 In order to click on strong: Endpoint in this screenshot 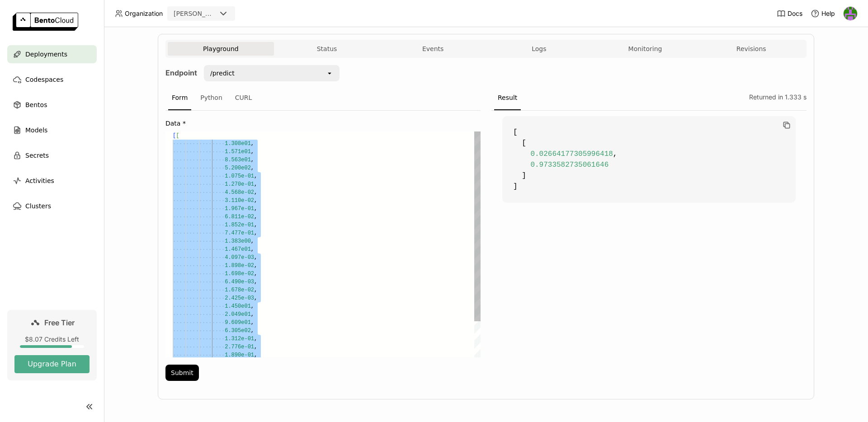, I will do `click(181, 73)`.